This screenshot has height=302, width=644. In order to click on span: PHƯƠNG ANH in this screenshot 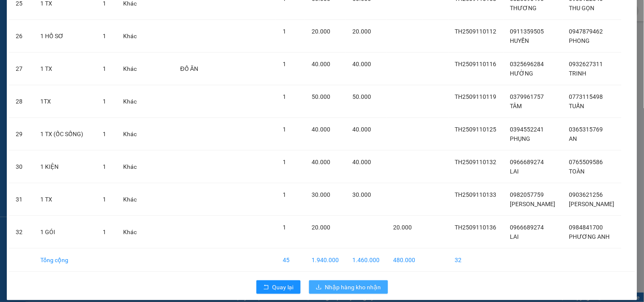, I will do `click(590, 237)`.